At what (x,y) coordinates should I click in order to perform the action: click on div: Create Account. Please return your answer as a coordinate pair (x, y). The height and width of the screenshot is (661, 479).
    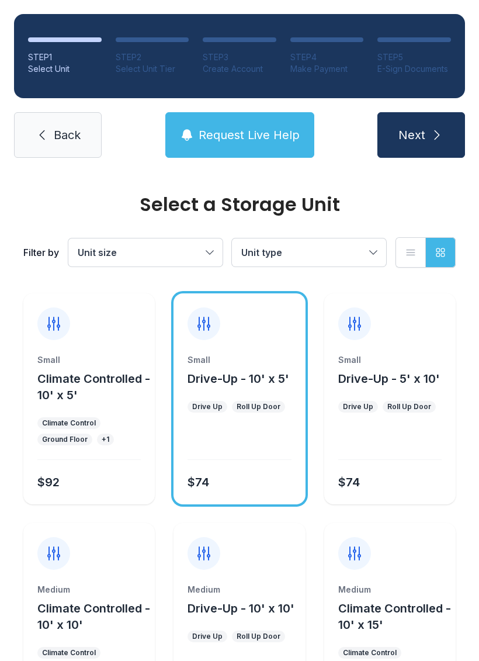
    Looking at the image, I should click on (239, 69).